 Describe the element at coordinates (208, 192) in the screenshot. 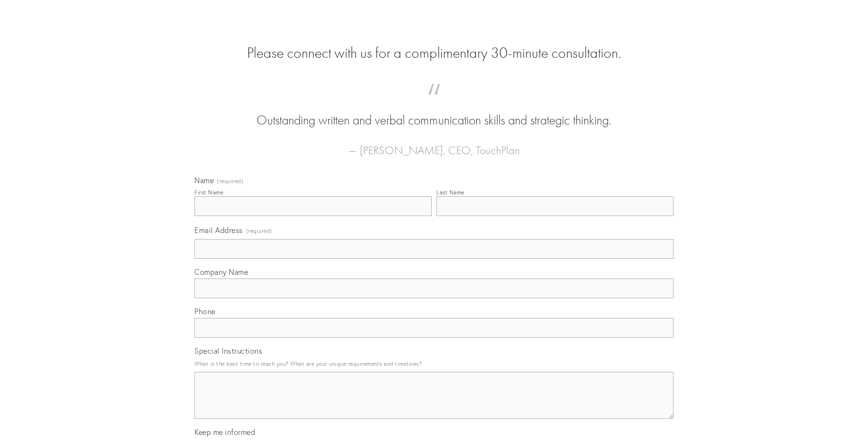

I see `div: First Name` at that location.